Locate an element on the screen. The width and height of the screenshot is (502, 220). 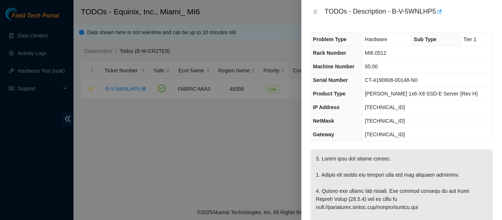
span: Problem Type is located at coordinates (330, 39).